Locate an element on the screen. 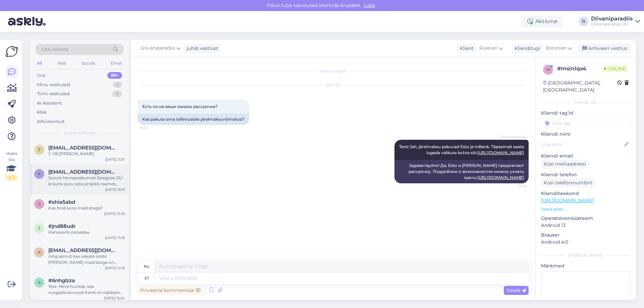 The width and height of the screenshot is (644, 308). div: Diivaniparadiis is located at coordinates (612, 19).